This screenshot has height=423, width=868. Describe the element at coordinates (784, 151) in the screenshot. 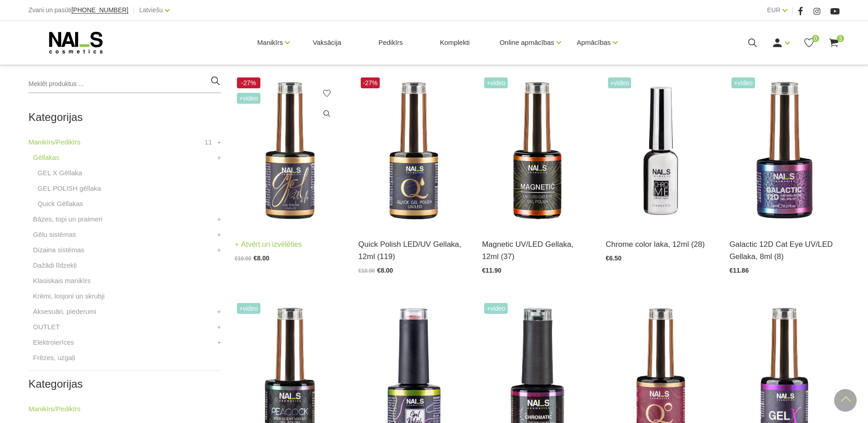

I see `a: Daudzdimensionāla magnētiskā gellaka, kas satur smalkas, atstarojošas hroma daļiņas. Ar īpaša mag...` at that location.